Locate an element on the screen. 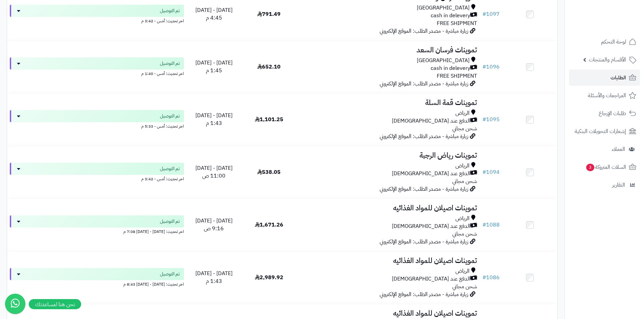 The width and height of the screenshot is (644, 319). h3: تموينات فرسان السعد is located at coordinates (388, 50).